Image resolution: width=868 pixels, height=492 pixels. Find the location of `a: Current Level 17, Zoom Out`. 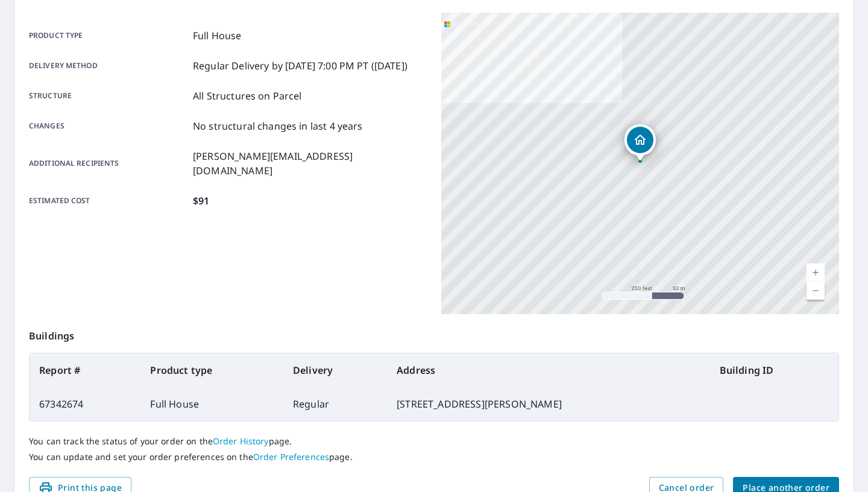

a: Current Level 17, Zoom Out is located at coordinates (816, 291).